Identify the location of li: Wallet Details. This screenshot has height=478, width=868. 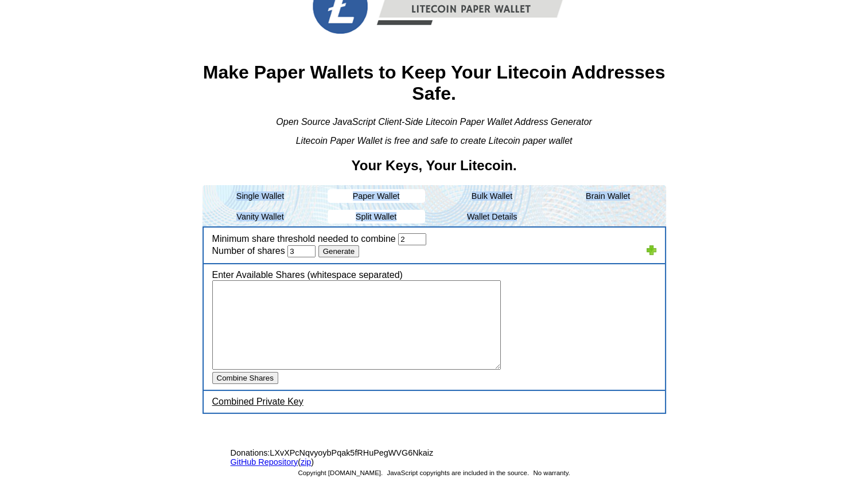
(492, 217).